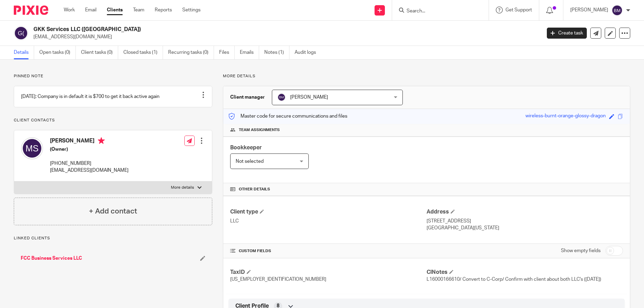 The width and height of the screenshot is (644, 308). What do you see at coordinates (259, 130) in the screenshot?
I see `span: Team assignments` at bounding box center [259, 130].